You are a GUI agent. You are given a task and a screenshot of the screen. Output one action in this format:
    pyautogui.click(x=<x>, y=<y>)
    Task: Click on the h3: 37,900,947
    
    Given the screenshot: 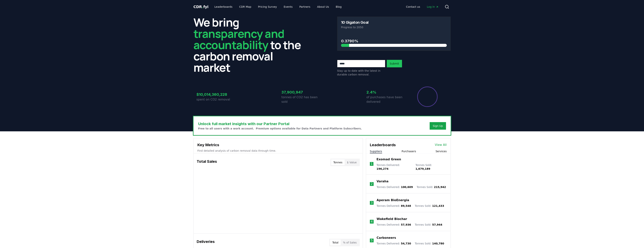 What is the action you would take?
    pyautogui.click(x=302, y=92)
    